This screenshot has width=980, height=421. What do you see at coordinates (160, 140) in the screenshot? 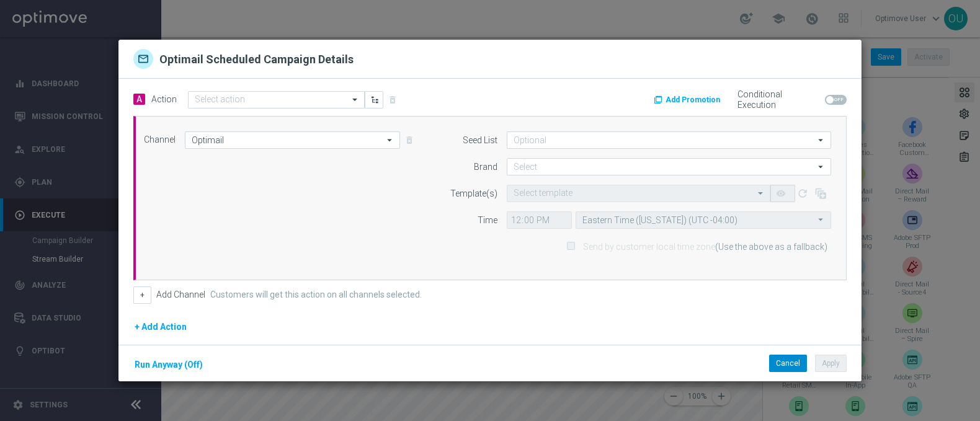
I see `label: Channel` at bounding box center [160, 140].